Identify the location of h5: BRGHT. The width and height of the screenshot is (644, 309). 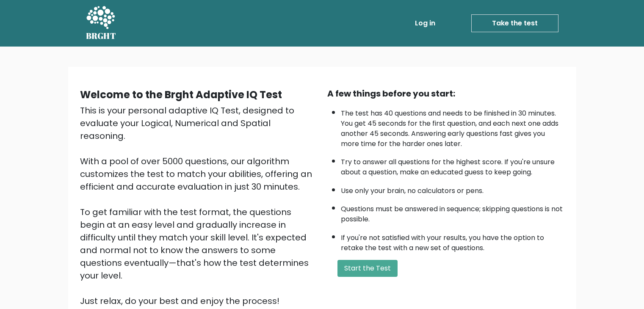
(101, 36).